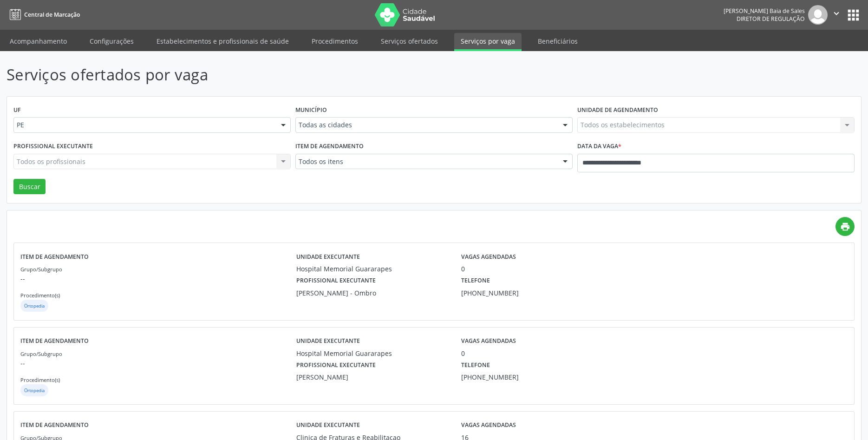 This screenshot has height=440, width=868. Describe the element at coordinates (845, 227) in the screenshot. I see `i: print` at that location.